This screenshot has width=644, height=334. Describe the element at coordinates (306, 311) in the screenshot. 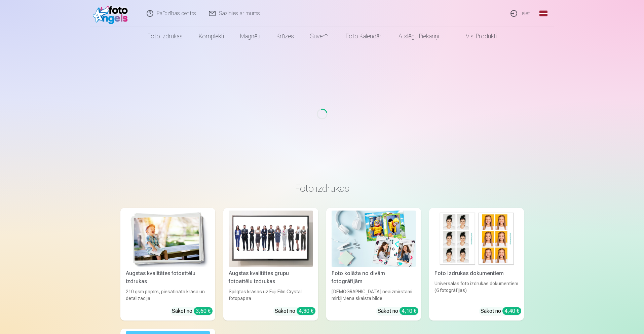

I see `div: 4,30 €` at that location.